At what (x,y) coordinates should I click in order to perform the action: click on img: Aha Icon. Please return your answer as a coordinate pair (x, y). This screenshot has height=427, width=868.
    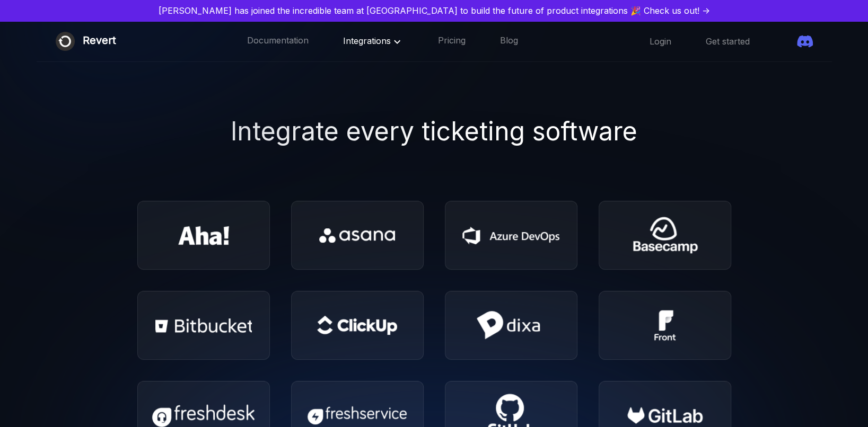
    Looking at the image, I should click on (204, 235).